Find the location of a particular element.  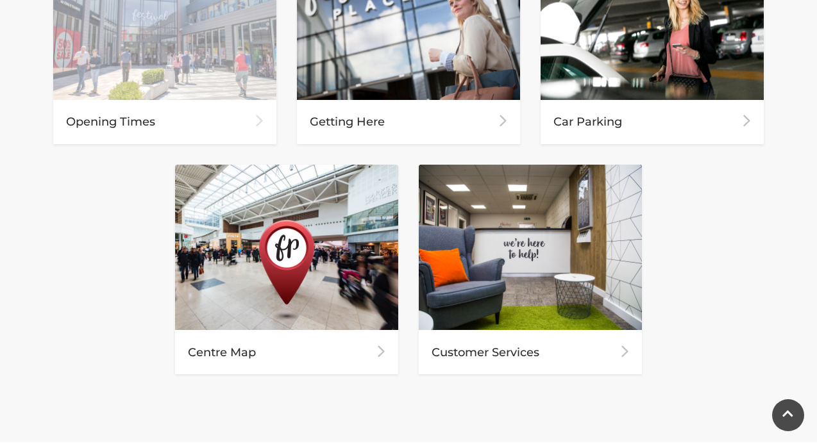

div: Customer Services is located at coordinates (530, 352).